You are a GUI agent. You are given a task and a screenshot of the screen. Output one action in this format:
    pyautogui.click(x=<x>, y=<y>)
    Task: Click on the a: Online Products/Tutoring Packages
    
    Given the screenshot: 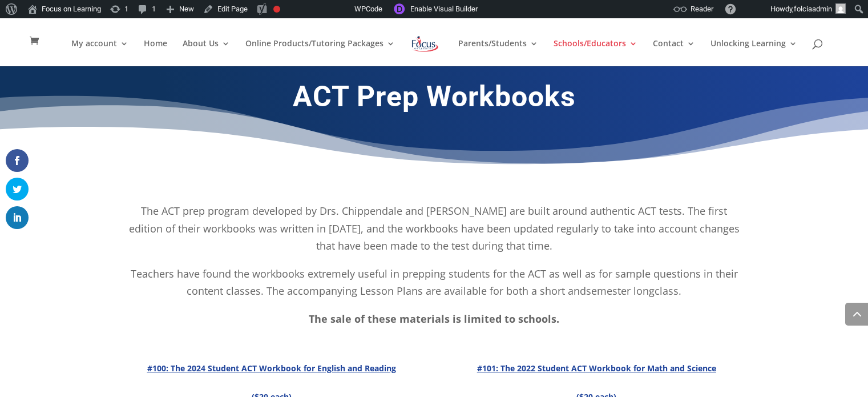 What is the action you would take?
    pyautogui.click(x=320, y=53)
    